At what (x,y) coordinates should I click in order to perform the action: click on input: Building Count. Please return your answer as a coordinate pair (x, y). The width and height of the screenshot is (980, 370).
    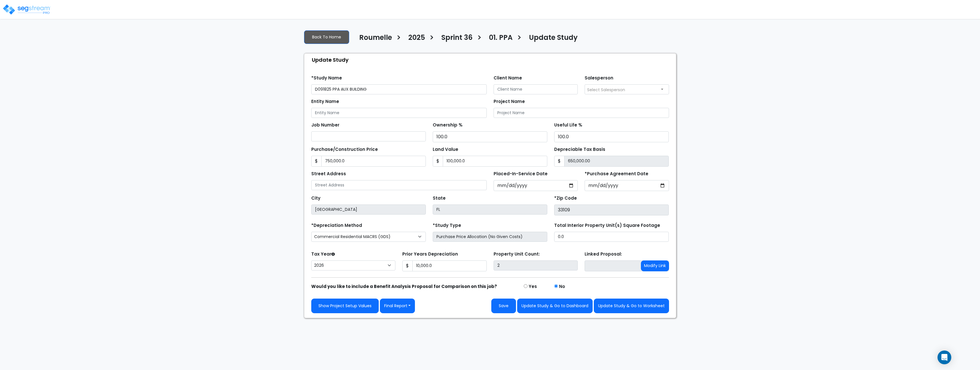
    Looking at the image, I should click on (536, 265).